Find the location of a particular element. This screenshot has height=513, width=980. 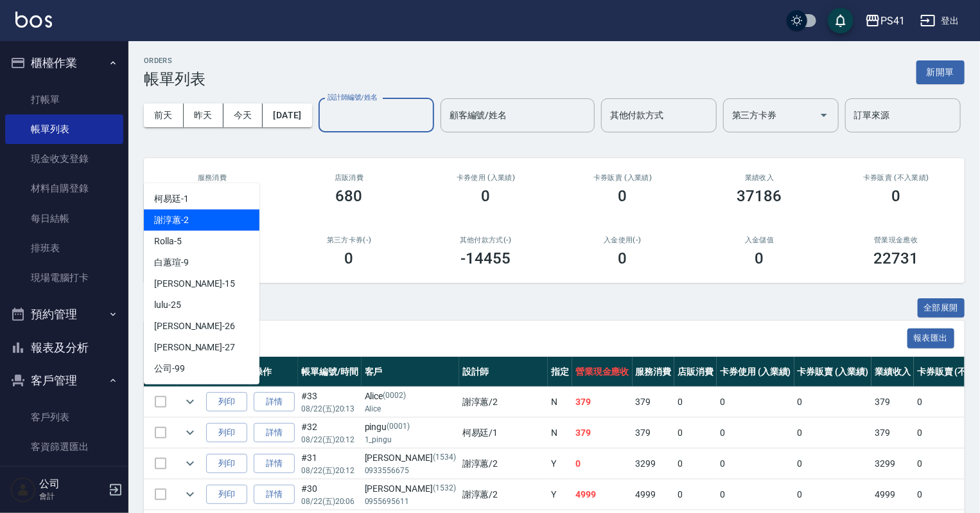

span: 白蕙瑄 -9 is located at coordinates (172, 262).